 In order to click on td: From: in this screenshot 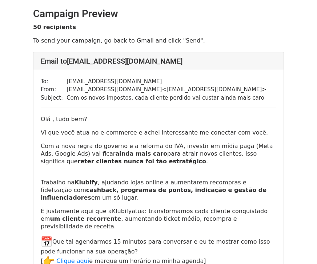, I will do `click(53, 89)`.